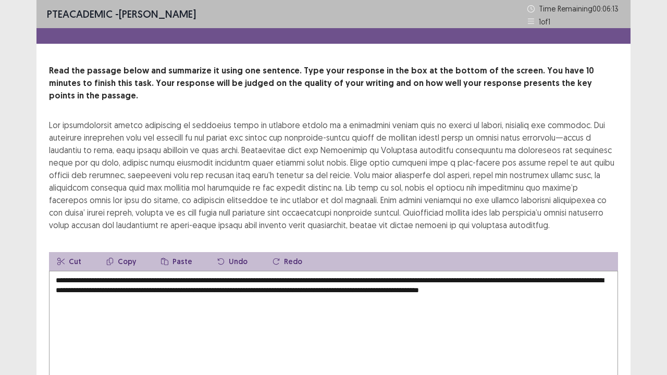 Image resolution: width=667 pixels, height=375 pixels. What do you see at coordinates (287, 261) in the screenshot?
I see `button: Redo` at bounding box center [287, 261].